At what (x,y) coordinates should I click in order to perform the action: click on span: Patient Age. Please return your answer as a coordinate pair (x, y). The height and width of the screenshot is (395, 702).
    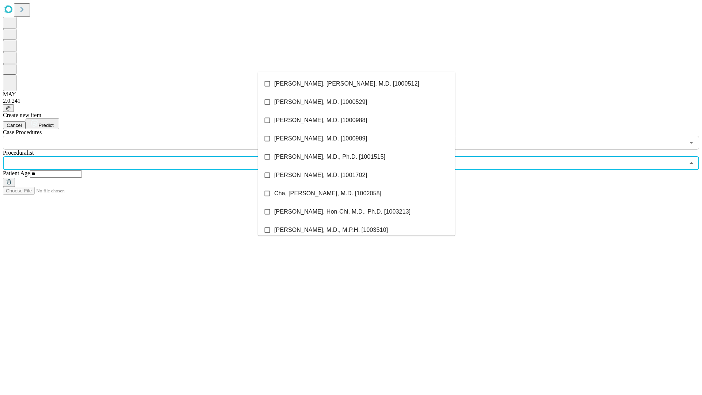
    Looking at the image, I should click on (16, 173).